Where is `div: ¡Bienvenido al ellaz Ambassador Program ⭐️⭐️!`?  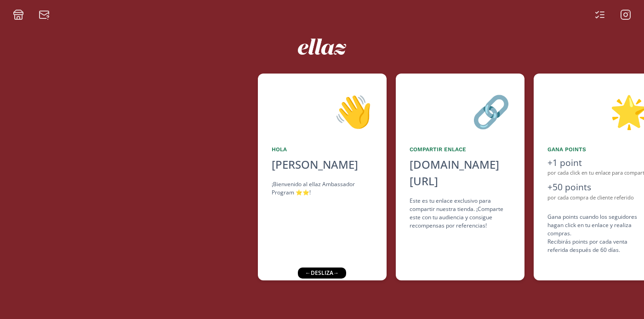 div: ¡Bienvenido al ellaz Ambassador Program ⭐️⭐️! is located at coordinates (322, 188).